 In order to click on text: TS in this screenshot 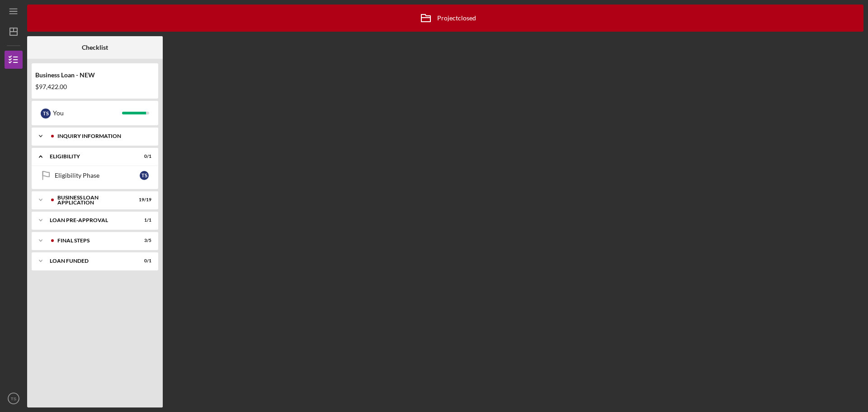, I will do `click(13, 398)`.